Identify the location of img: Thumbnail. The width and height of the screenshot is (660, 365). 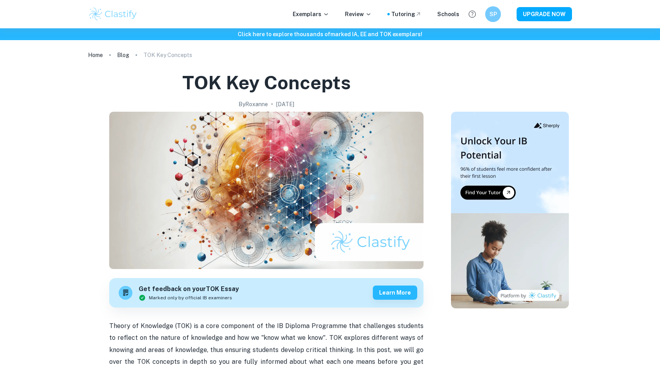
(510, 210).